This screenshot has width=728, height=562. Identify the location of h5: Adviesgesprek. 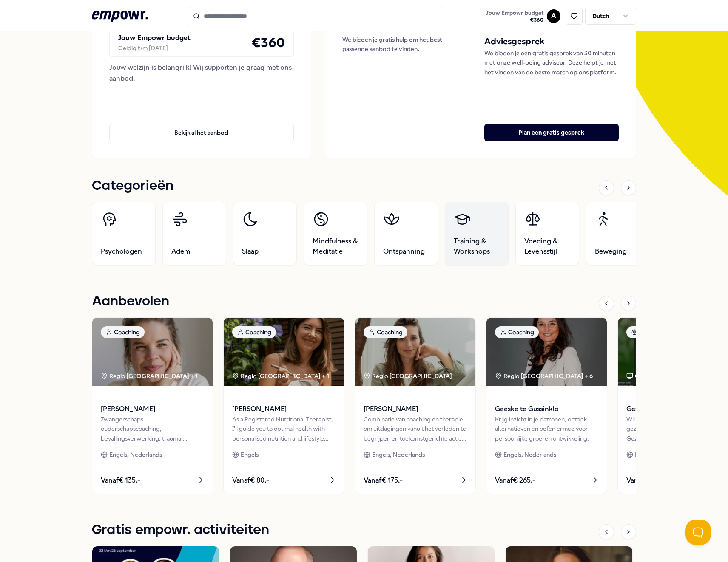
(552, 41).